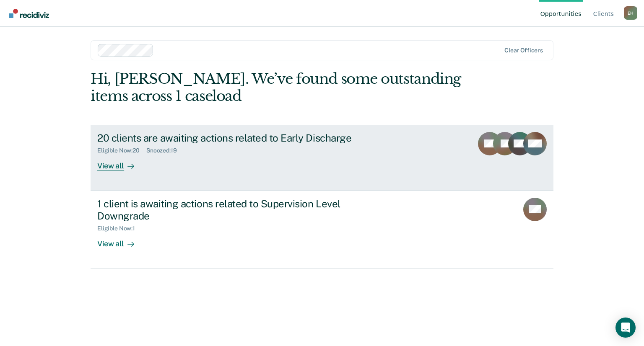  Describe the element at coordinates (524, 50) in the screenshot. I see `div: Clear officers` at that location.